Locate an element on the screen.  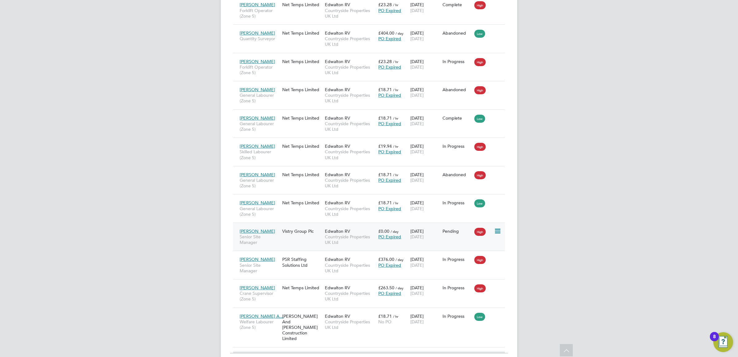
span: £19.94 is located at coordinates (385, 146).